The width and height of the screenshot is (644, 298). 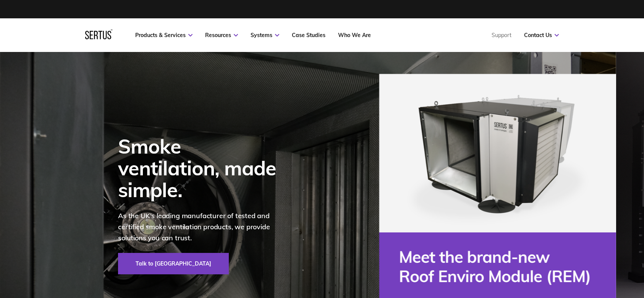 I want to click on a: Who We Are, so click(x=354, y=35).